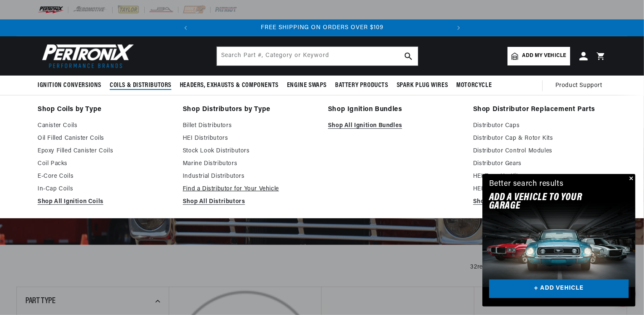  Describe the element at coordinates (229, 85) in the screenshot. I see `span: Headers, Exhausts & Components` at that location.